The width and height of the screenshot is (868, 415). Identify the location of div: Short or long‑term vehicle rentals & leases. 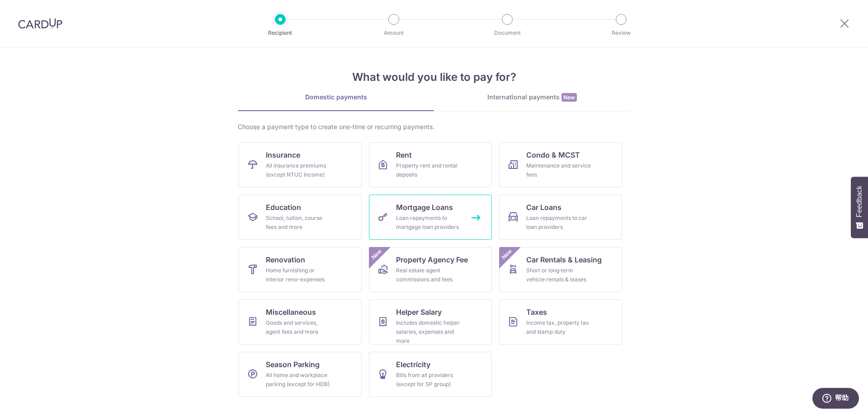
(559, 275).